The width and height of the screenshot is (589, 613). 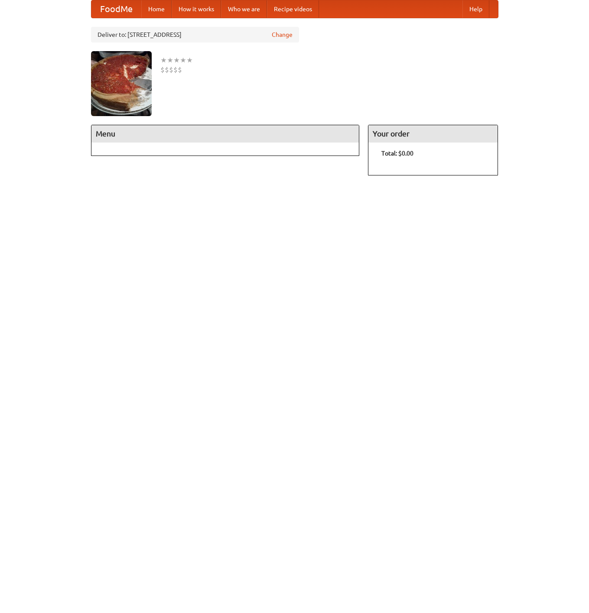 I want to click on a: Help, so click(x=476, y=9).